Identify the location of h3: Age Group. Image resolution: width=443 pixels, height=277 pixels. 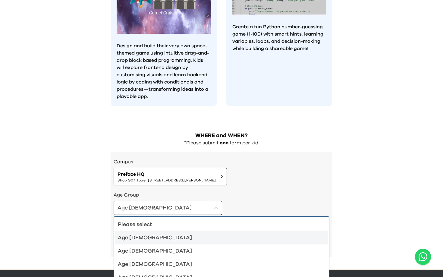
(221, 195).